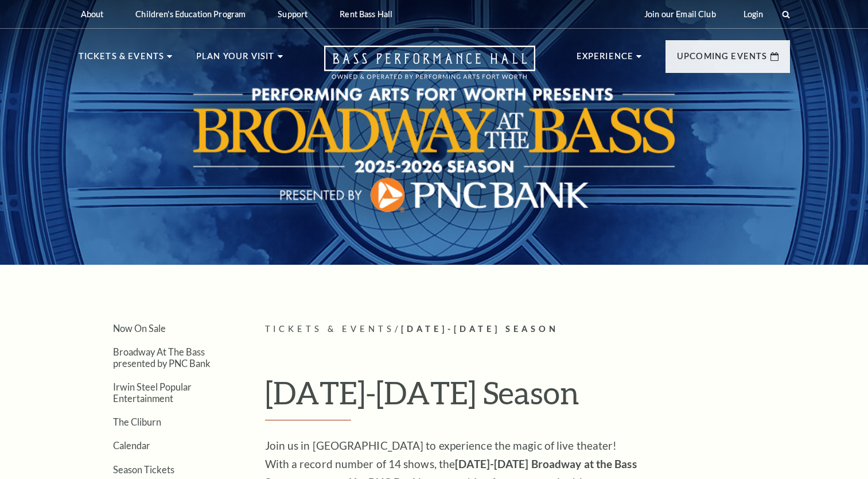 This screenshot has height=479, width=868. Describe the element at coordinates (143, 469) in the screenshot. I see `a: Season Tickets` at that location.